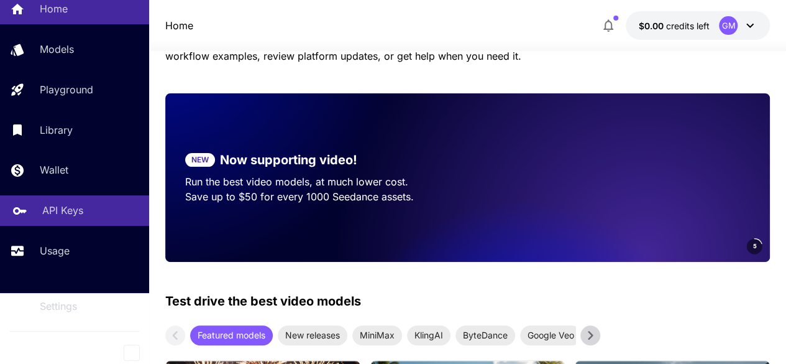 The image size is (786, 364). What do you see at coordinates (313, 334) in the screenshot?
I see `span: New releases` at bounding box center [313, 334].